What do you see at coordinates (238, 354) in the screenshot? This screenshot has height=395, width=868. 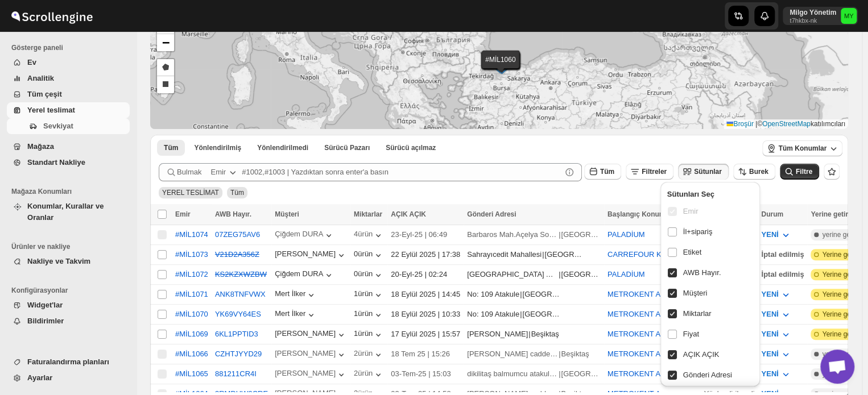 I see `font: CZHTJYYD29` at bounding box center [238, 354].